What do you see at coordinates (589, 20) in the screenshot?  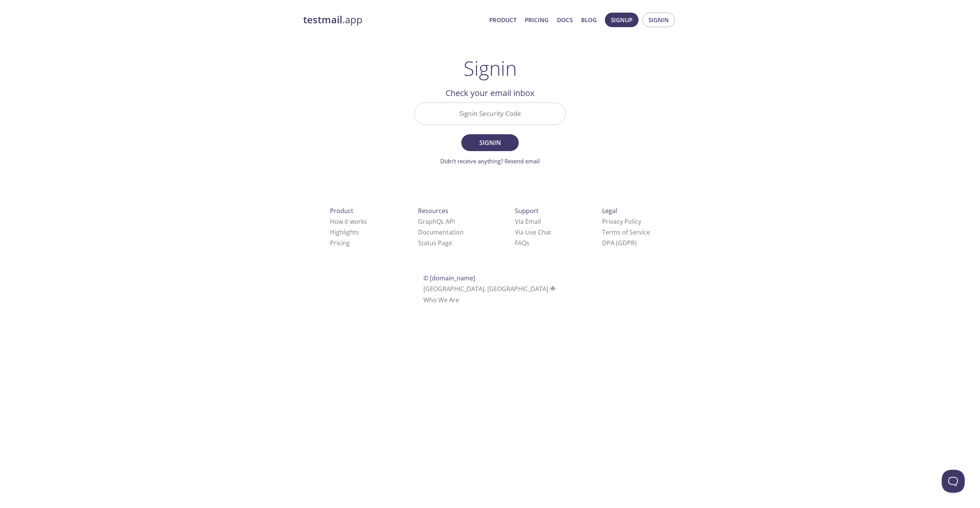 I see `a: Blog` at bounding box center [589, 20].